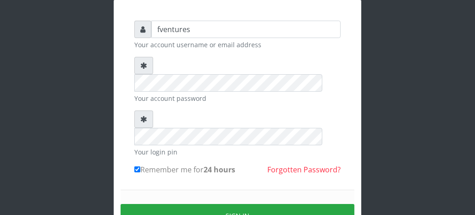 This screenshot has width=475, height=215. Describe the element at coordinates (237, 152) in the screenshot. I see `small: Your login pin` at that location.